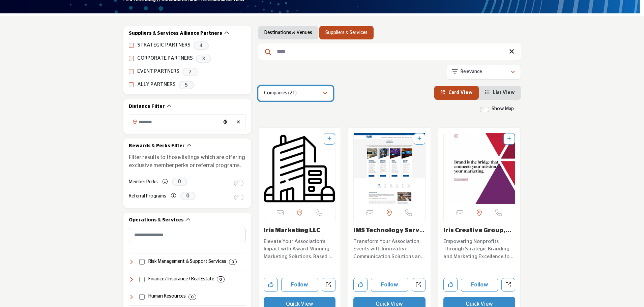 The width and height of the screenshot is (644, 307). I want to click on p: Empowering Nonprofits Through Strategic Branding and Marketing Excellence for Lasting Impact. Ser..., so click(480, 250).